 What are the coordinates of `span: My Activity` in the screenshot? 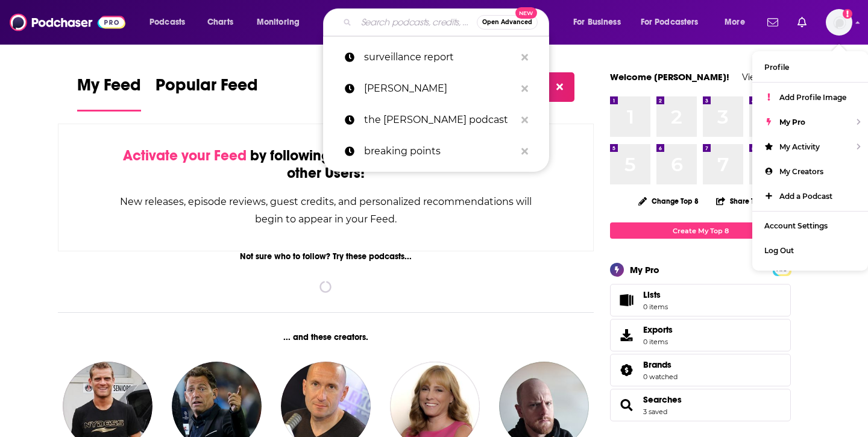 It's located at (799, 147).